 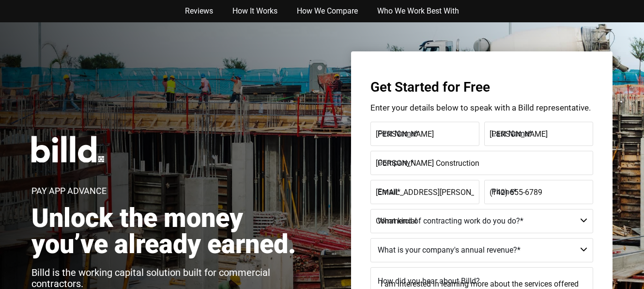 I want to click on span: How did you hear about Billd?, so click(x=428, y=281).